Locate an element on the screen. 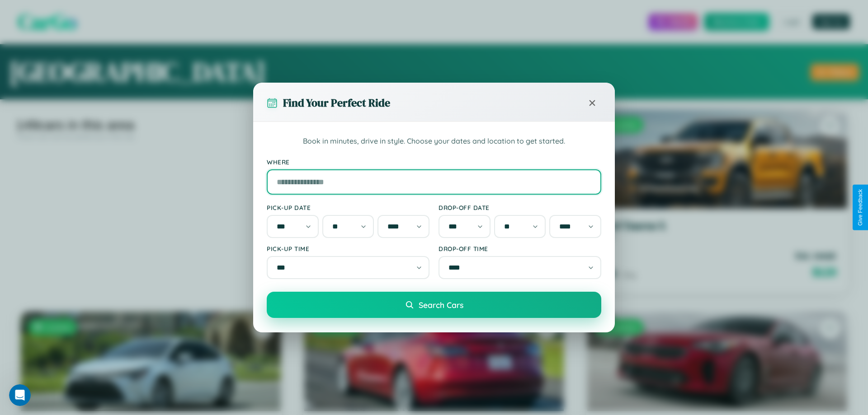 The width and height of the screenshot is (868, 415). button: Search Cars is located at coordinates (434, 305).